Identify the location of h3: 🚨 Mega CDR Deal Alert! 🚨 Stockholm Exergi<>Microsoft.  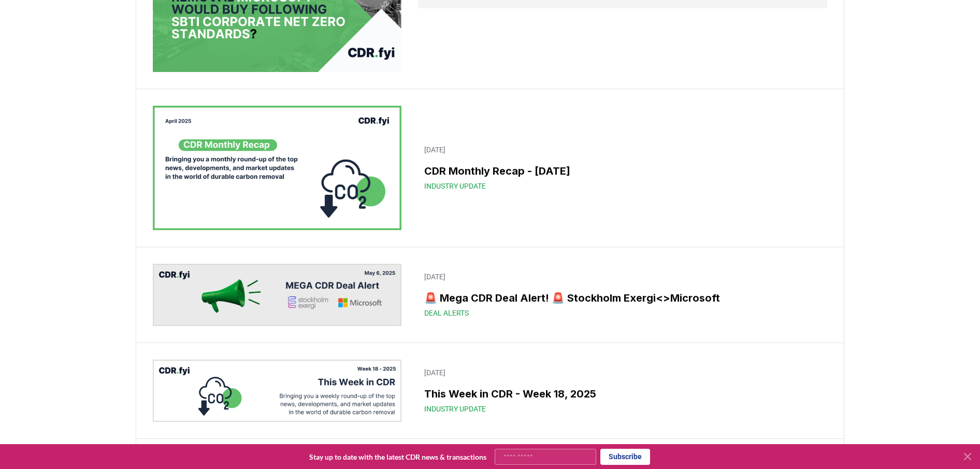
(623, 298).